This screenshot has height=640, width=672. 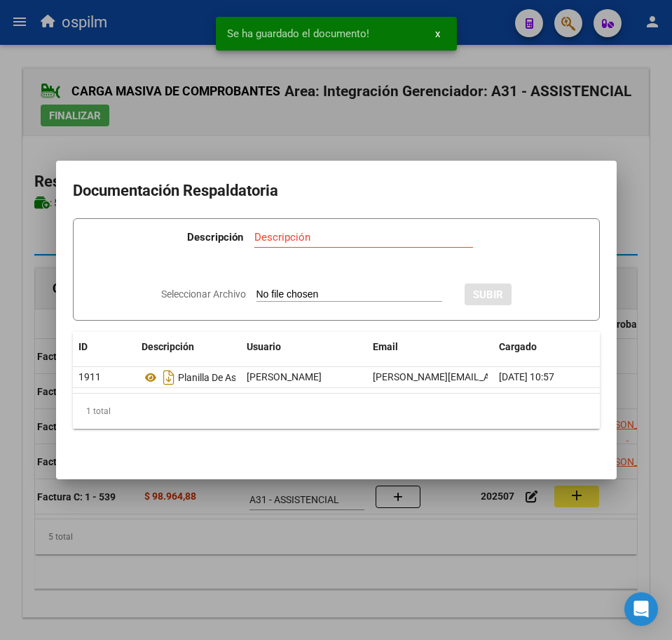 What do you see at coordinates (634, 347) in the screenshot?
I see `datatable-header-cell: Accion` at bounding box center [634, 347].